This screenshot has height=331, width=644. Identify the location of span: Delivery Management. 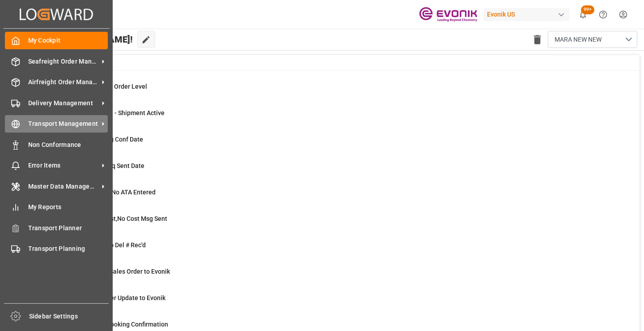
(63, 103).